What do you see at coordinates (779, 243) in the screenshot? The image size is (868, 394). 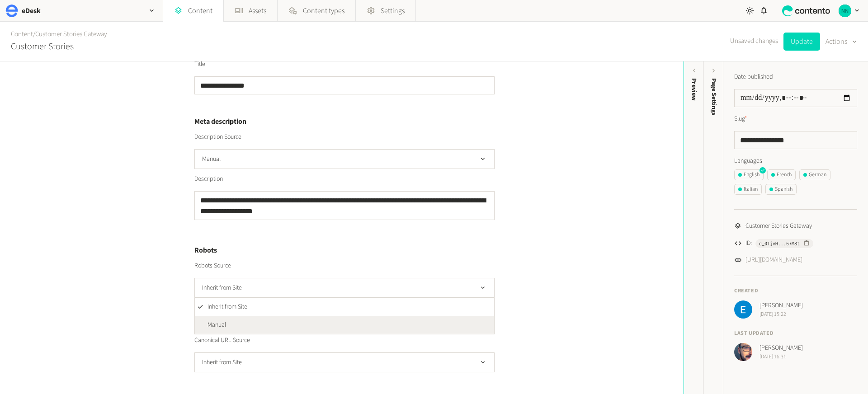 I see `span: c_01jvH...67M8t` at bounding box center [779, 243].